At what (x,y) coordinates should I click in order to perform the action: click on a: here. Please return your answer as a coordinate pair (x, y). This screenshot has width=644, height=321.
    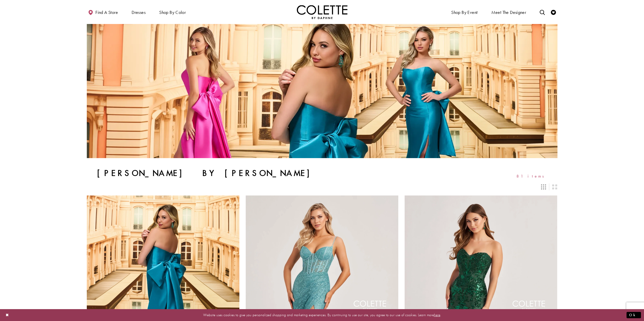
    Looking at the image, I should click on (437, 315).